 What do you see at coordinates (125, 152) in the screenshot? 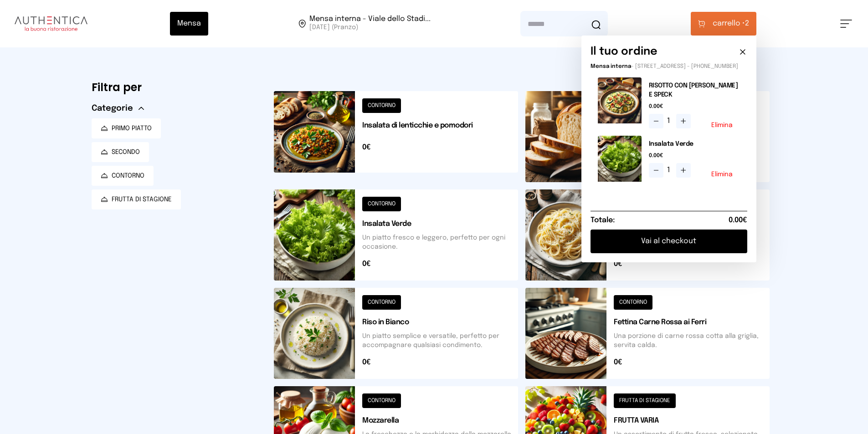
I see `span: SECONDO` at bounding box center [125, 152].